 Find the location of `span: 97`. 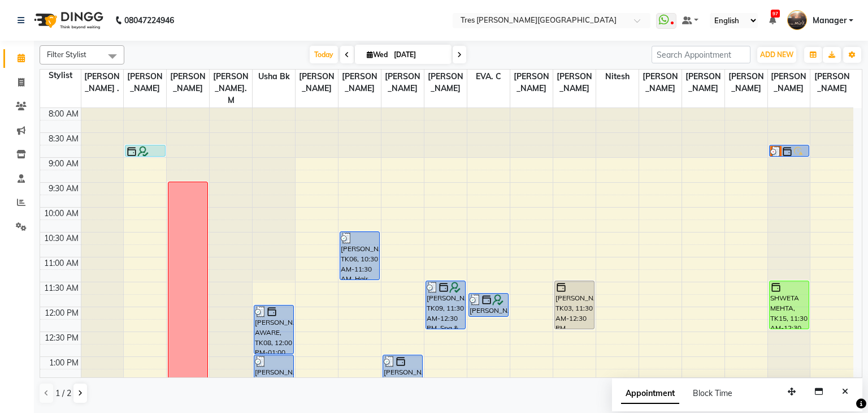

span: 97 is located at coordinates (775, 13).